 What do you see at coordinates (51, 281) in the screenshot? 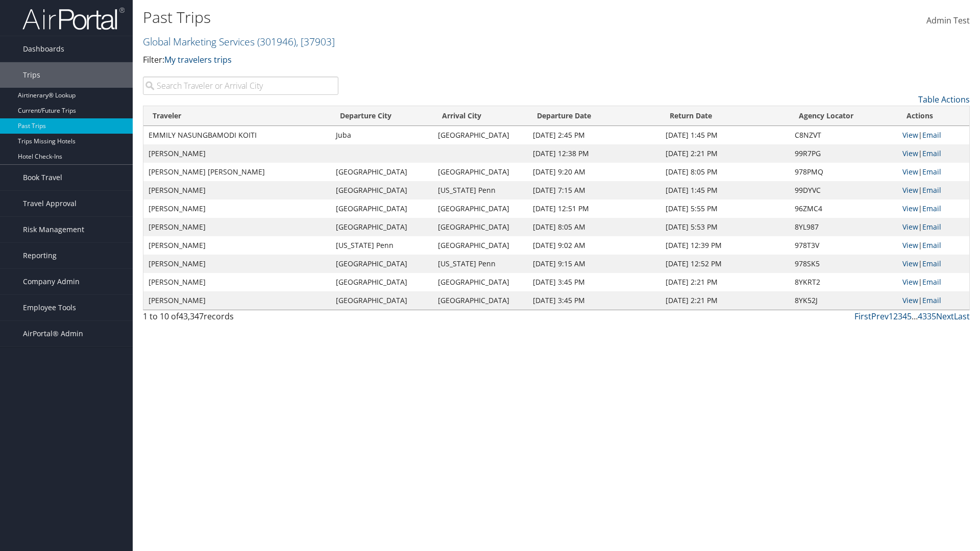
I see `span: Company Admin` at bounding box center [51, 281].